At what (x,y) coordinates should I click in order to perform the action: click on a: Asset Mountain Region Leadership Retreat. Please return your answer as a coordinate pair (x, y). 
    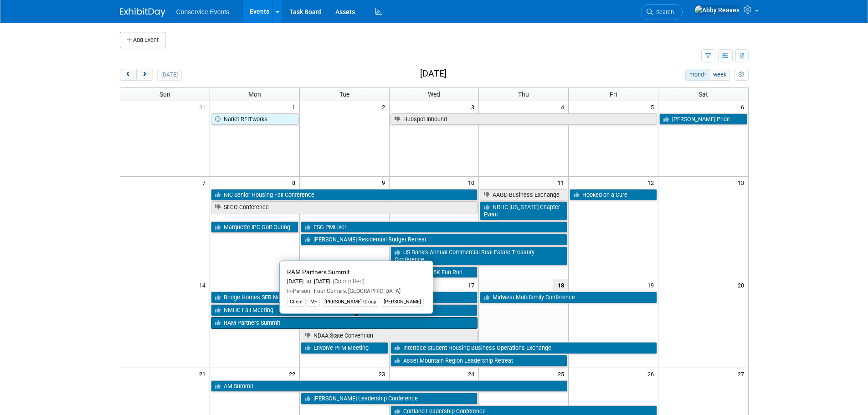
    Looking at the image, I should click on (479, 361).